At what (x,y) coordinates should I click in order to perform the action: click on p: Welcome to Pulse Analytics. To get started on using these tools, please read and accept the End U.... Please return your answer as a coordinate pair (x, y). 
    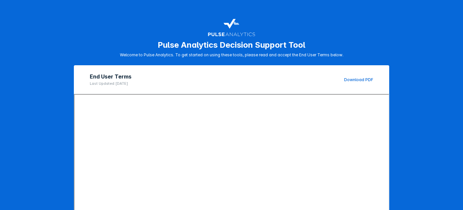
    Looking at the image, I should click on (231, 55).